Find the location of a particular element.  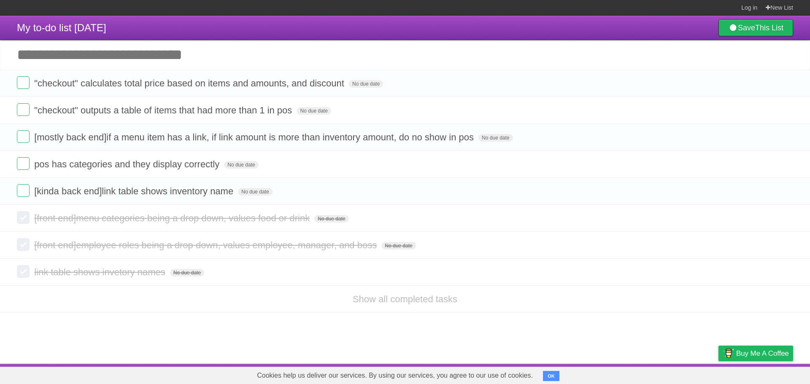

a: About is located at coordinates (615, 374).